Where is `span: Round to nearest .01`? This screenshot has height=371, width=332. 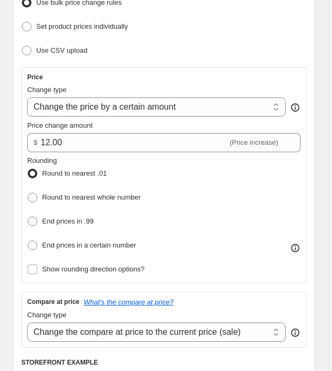
span: Round to nearest .01 is located at coordinates (74, 173).